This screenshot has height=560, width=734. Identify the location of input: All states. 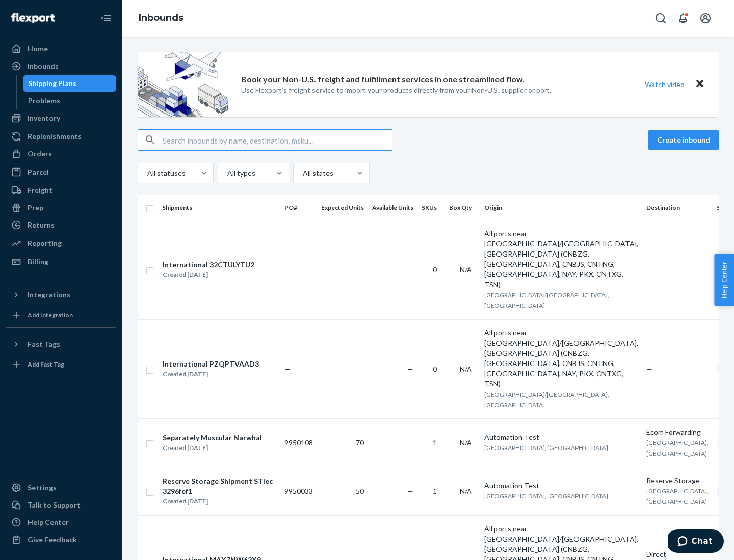
(303, 174).